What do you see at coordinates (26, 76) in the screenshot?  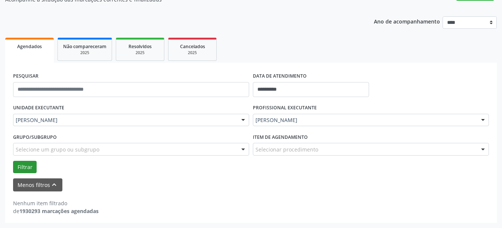 I see `label: PESQUISAR` at bounding box center [26, 76].